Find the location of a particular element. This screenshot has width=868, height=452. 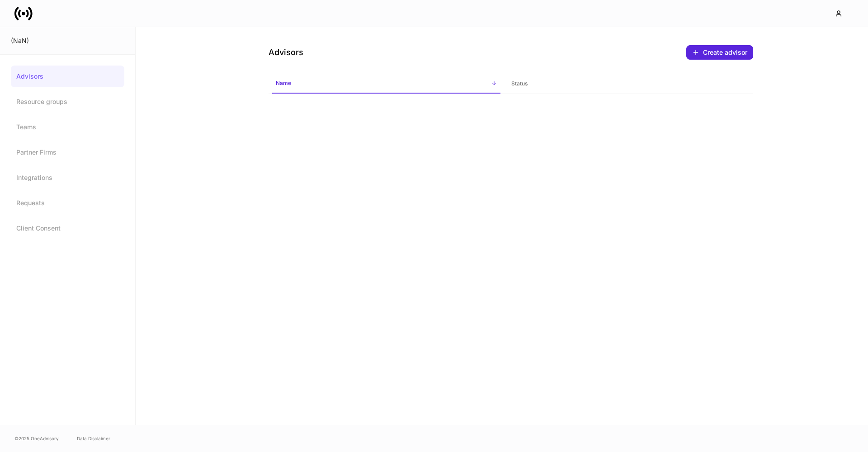

a: Client Consent is located at coordinates (68, 228).